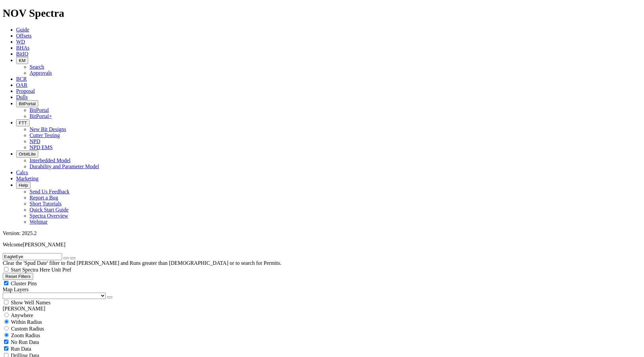  I want to click on a: BitPortal+, so click(41, 116).